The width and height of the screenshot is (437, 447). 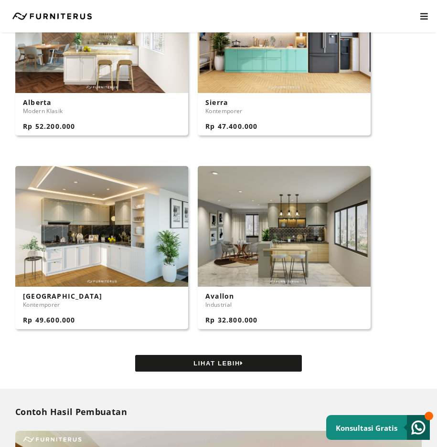 I want to click on h2: Contoh Hasil Pembuatan, so click(x=218, y=412).